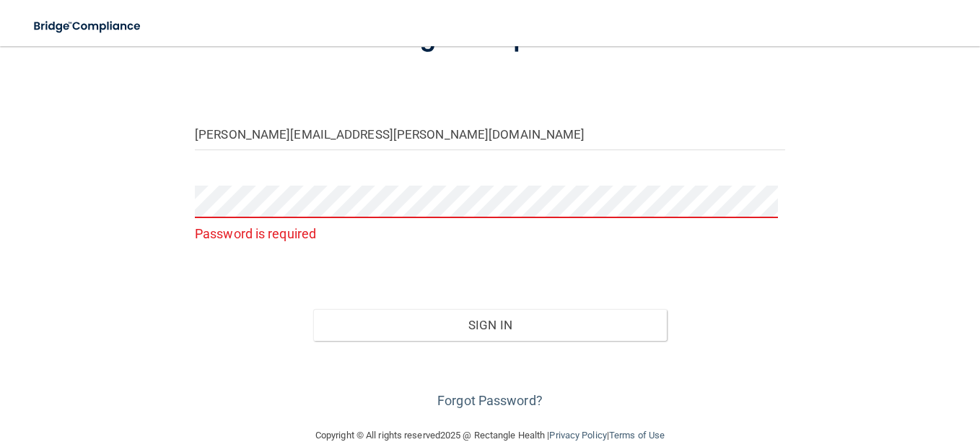 This screenshot has height=442, width=980. I want to click on button: Sign In, so click(490, 325).